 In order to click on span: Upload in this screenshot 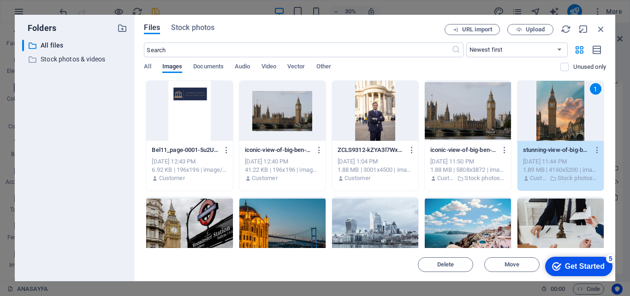, I will do `click(535, 30)`.